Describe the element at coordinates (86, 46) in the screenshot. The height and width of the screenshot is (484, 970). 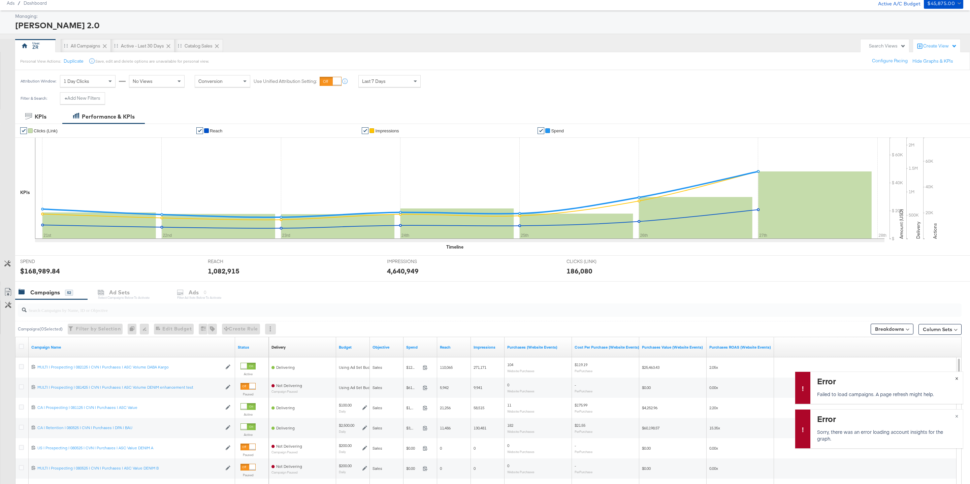
I see `div: All Campaigns` at that location.